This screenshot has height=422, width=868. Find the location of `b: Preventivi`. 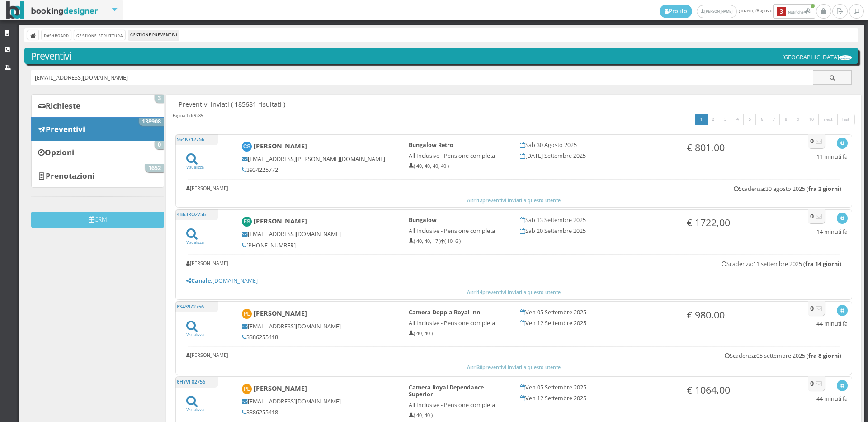

b: Preventivi is located at coordinates (65, 128).